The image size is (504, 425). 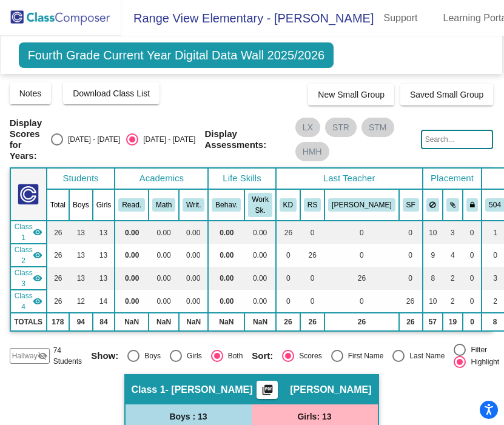 I want to click on th: Life Skills, so click(x=241, y=178).